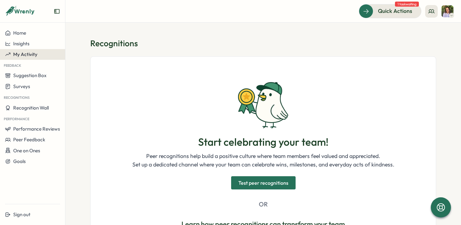 The image size is (461, 225). What do you see at coordinates (395, 11) in the screenshot?
I see `span: Quick Actions` at bounding box center [395, 11].